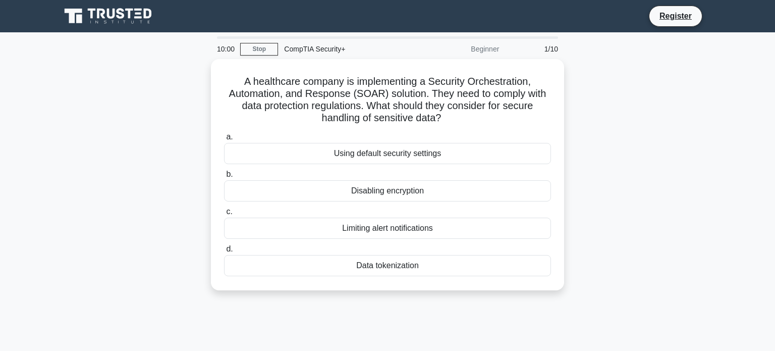  What do you see at coordinates (229, 136) in the screenshot?
I see `span: a.` at bounding box center [229, 136].